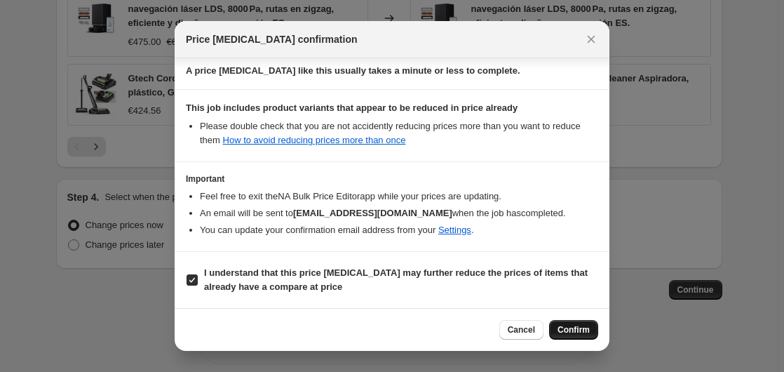 The height and width of the screenshot is (372, 784). I want to click on a: Settings, so click(454, 229).